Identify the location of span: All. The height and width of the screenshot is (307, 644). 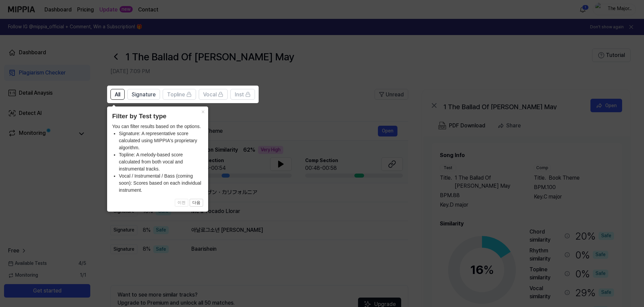
(118, 94).